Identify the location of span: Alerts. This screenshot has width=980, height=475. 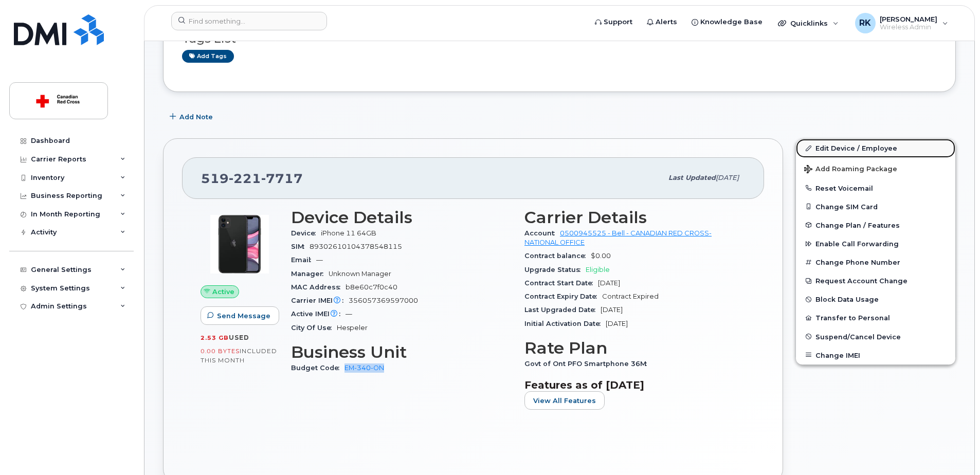
(667, 22).